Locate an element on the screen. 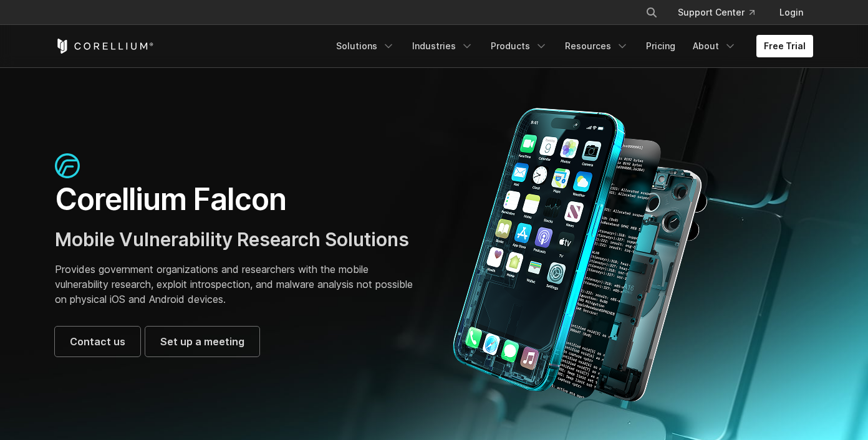  a: Solutions is located at coordinates (365, 46).